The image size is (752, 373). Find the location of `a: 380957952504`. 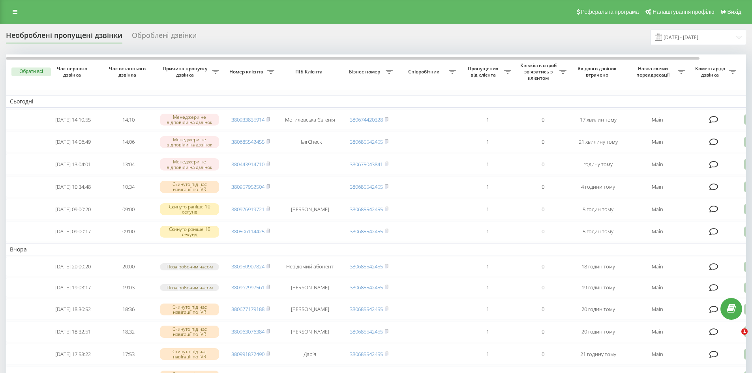

a: 380957952504 is located at coordinates (248, 187).